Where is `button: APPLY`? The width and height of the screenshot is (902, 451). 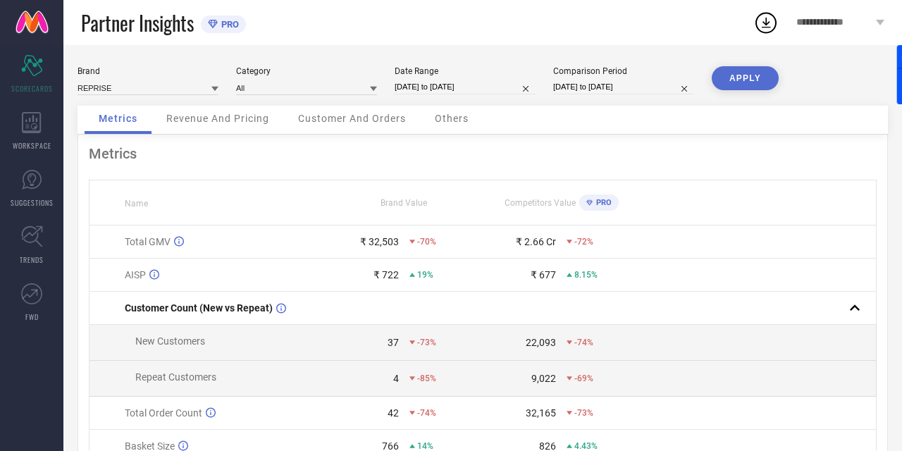
button: APPLY is located at coordinates (745, 78).